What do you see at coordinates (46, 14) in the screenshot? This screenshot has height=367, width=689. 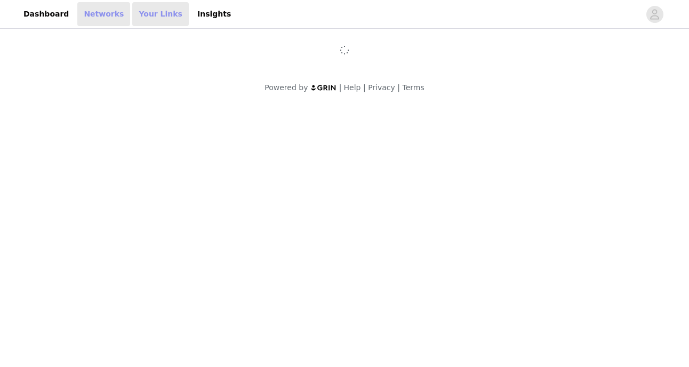 I see `a: Dashboard` at bounding box center [46, 14].